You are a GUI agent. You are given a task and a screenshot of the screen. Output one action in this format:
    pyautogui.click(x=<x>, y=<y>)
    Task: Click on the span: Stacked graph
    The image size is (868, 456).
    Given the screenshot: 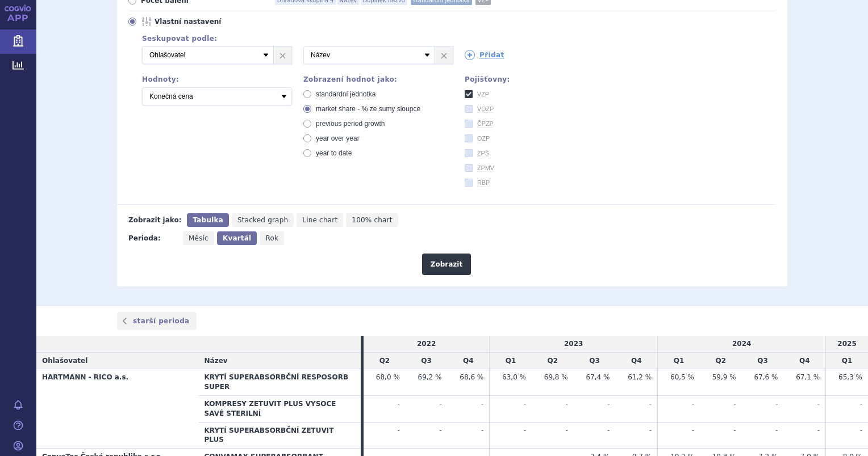 What is the action you would take?
    pyautogui.click(x=262, y=220)
    